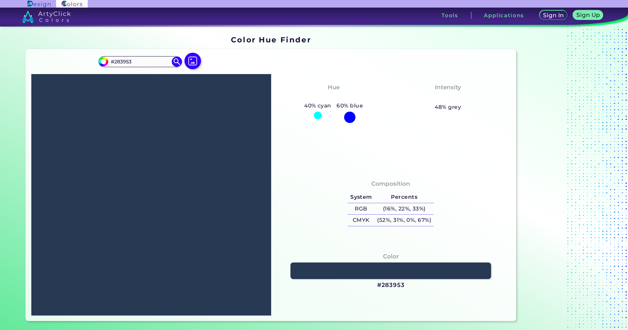  What do you see at coordinates (448, 87) in the screenshot?
I see `h4: Intensity` at bounding box center [448, 87].